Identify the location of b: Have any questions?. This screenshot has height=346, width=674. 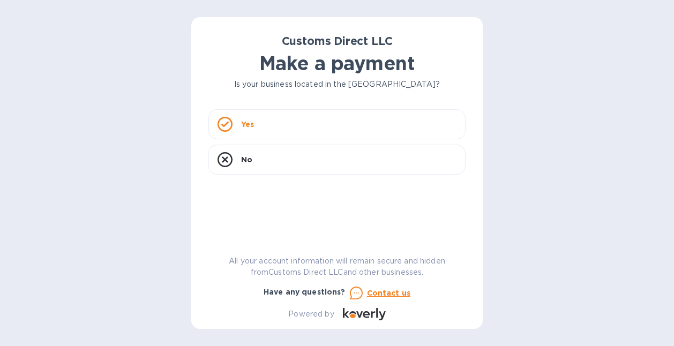
(304, 292).